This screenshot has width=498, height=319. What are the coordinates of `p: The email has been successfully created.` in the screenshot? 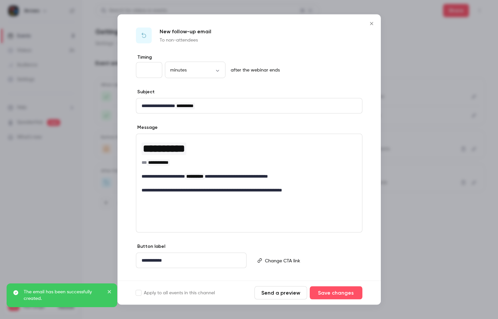 It's located at (63, 295).